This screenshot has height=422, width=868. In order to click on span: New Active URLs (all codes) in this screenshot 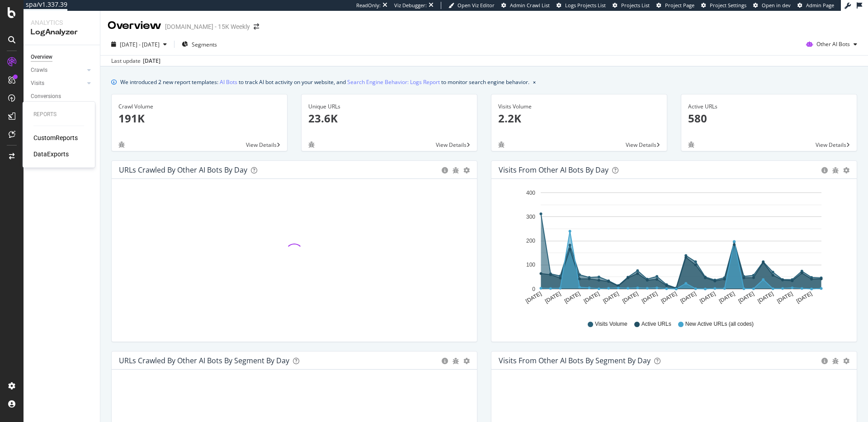, I will do `click(719, 324)`.